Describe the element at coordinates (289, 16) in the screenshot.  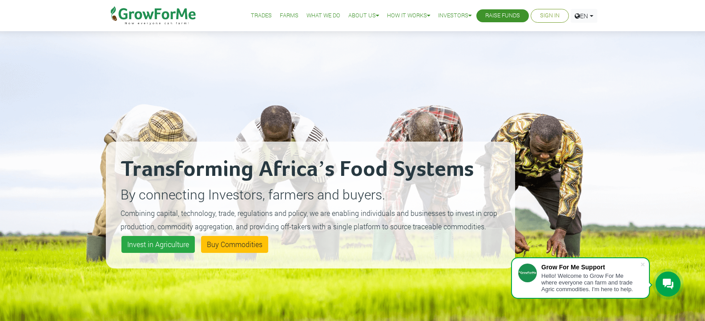
I see `a: Farms` at that location.